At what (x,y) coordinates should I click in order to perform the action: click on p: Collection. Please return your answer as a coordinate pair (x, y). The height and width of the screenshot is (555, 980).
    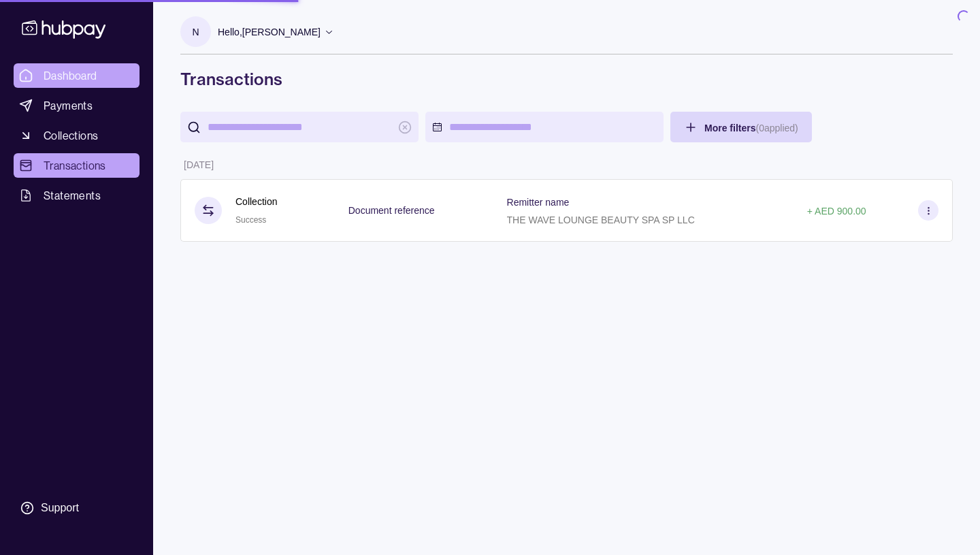
    Looking at the image, I should click on (256, 201).